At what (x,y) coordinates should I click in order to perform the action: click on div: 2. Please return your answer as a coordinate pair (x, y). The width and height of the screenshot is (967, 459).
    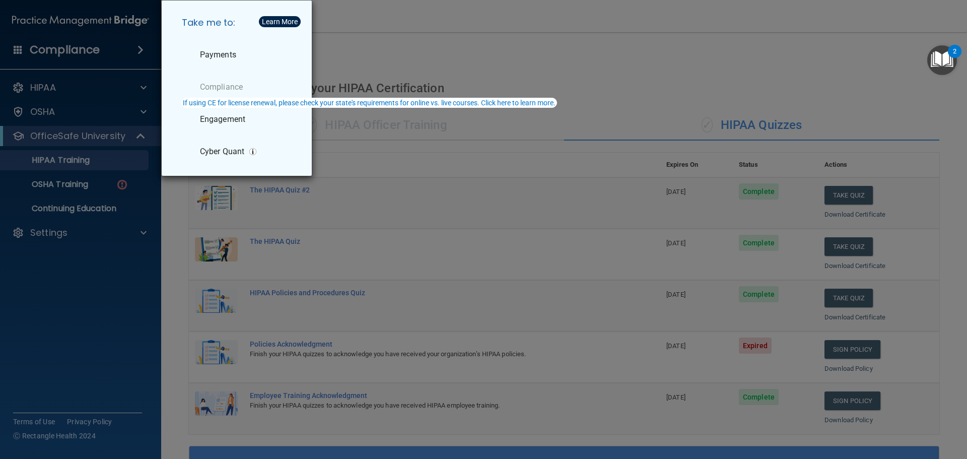
    Looking at the image, I should click on (955, 58).